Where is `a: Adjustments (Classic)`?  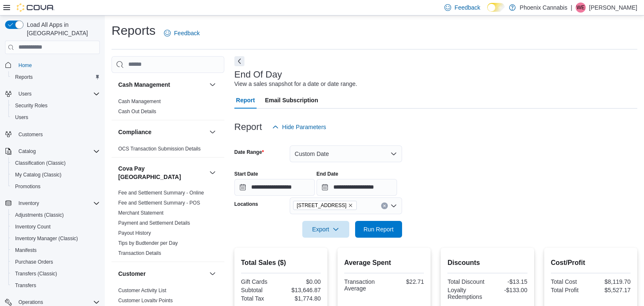
a: Adjustments (Classic) is located at coordinates (39, 215).